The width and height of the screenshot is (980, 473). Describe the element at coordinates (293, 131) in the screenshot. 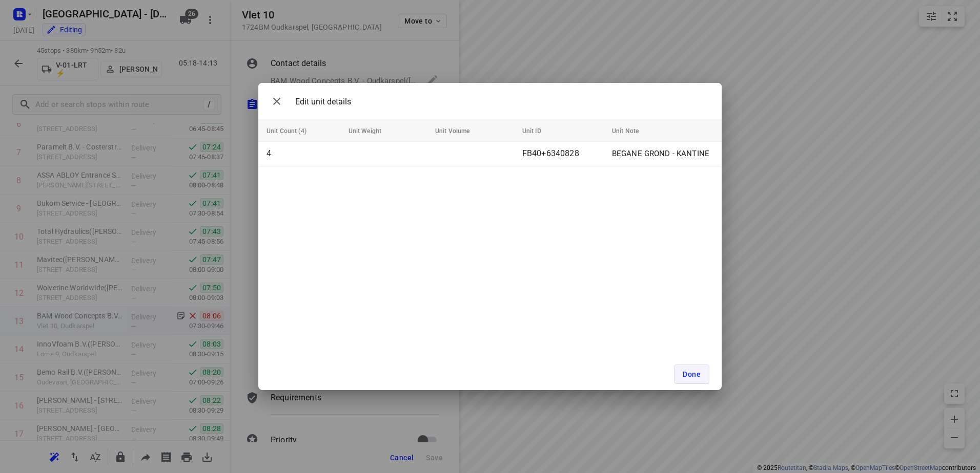

I see `span: Unit Count (4)` at that location.